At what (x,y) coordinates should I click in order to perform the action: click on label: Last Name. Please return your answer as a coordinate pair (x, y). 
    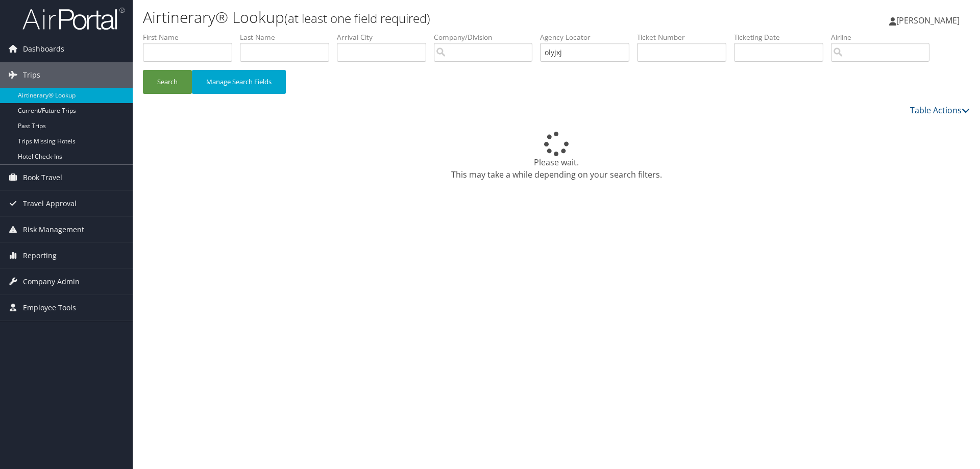
    Looking at the image, I should click on (288, 38).